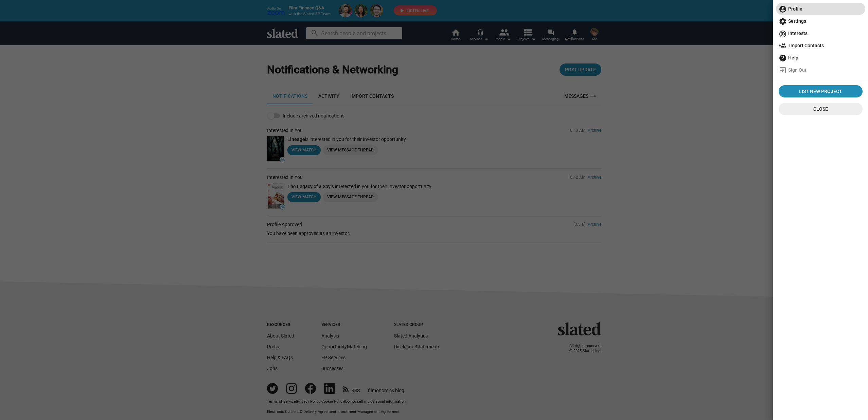 This screenshot has height=420, width=868. I want to click on a: Settings, so click(821, 21).